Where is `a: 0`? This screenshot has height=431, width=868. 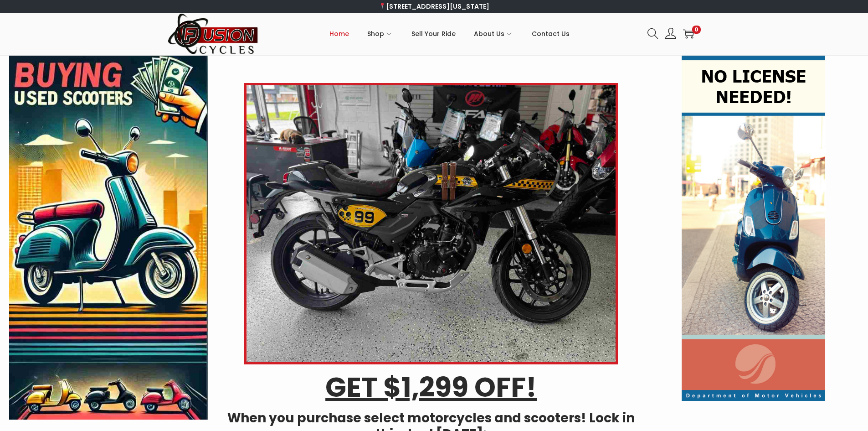
a: 0 is located at coordinates (689, 34).